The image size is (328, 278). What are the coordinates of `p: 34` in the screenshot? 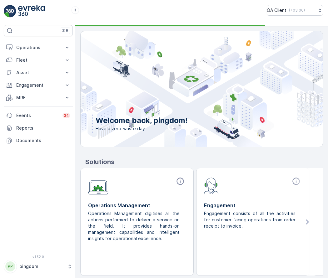 It's located at (66, 115).